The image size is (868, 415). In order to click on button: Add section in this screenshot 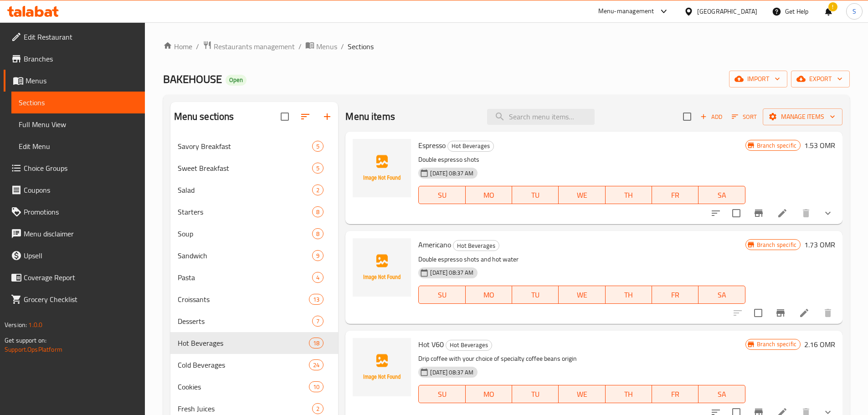, I will do `click(327, 117)`.